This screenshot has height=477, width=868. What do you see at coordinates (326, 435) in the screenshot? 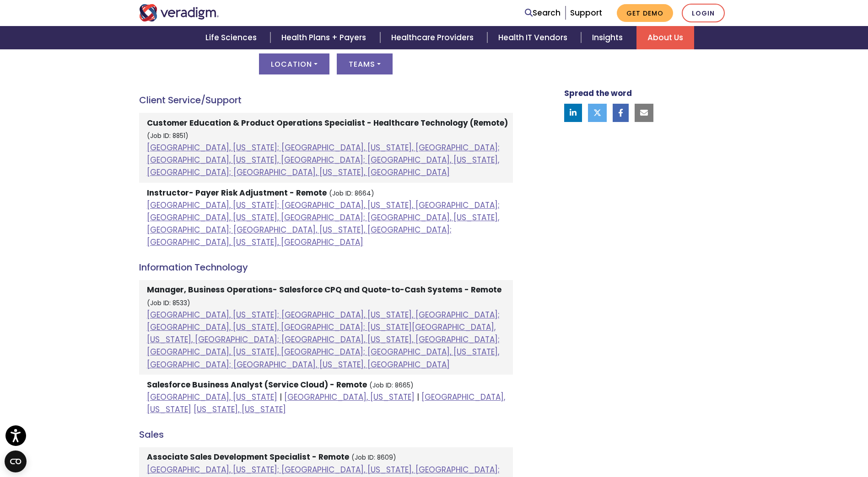
I see `h4: Sales` at bounding box center [326, 435].